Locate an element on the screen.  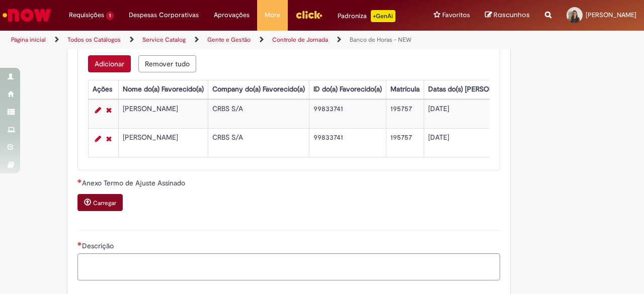
button: Add a row for Ajustes de Marcações is located at coordinates (109, 64).